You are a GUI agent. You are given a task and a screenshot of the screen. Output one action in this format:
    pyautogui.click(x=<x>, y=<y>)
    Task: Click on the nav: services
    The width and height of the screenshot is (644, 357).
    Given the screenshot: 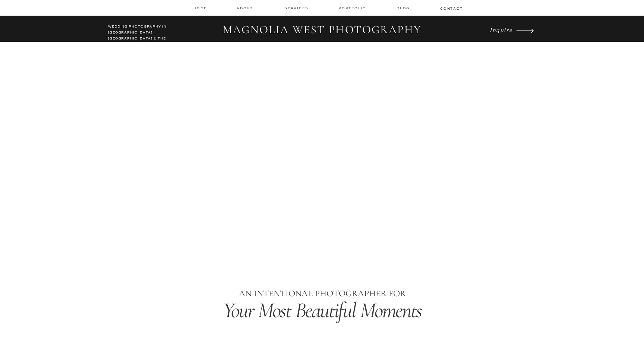 What is the action you would take?
    pyautogui.click(x=296, y=8)
    